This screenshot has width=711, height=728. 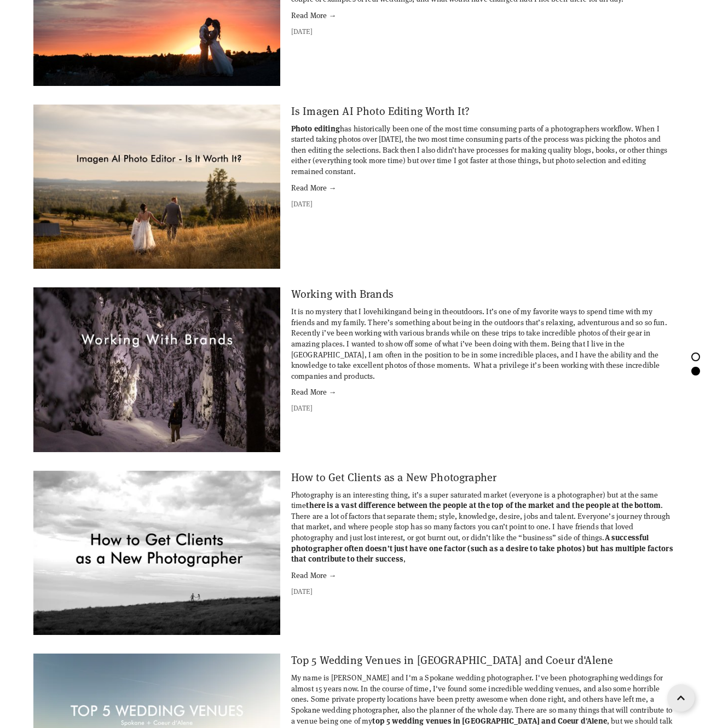 What do you see at coordinates (156, 553) in the screenshot?
I see `img: How to Get Clients as a New Photographer` at bounding box center [156, 553].